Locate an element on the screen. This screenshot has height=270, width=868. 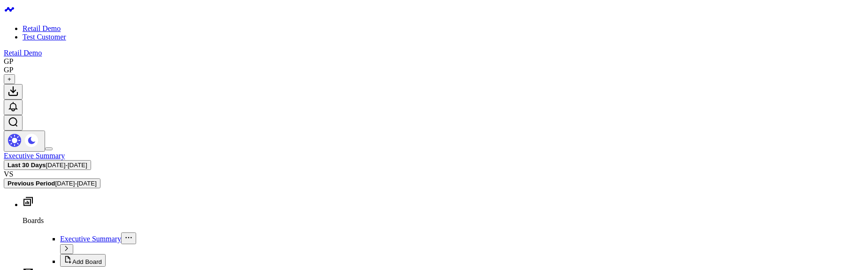
div: VS is located at coordinates (434, 174).